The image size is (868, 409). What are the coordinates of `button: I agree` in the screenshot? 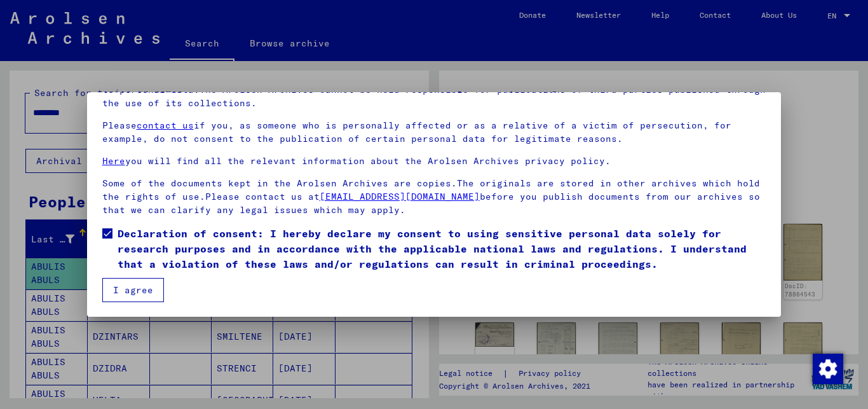 It's located at (133, 290).